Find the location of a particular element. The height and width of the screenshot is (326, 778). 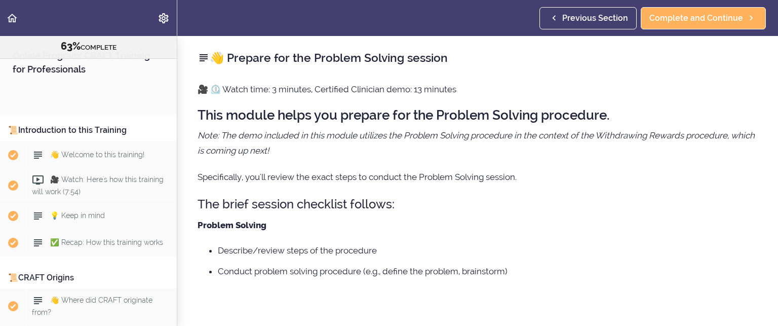

h2: 👋 Prepare for the Problem Solving session is located at coordinates (477, 58).